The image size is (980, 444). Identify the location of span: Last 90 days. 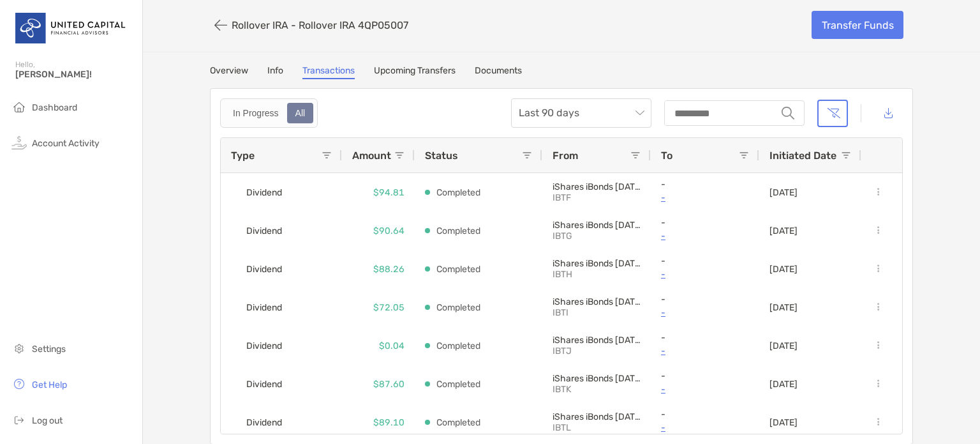
(582, 113).